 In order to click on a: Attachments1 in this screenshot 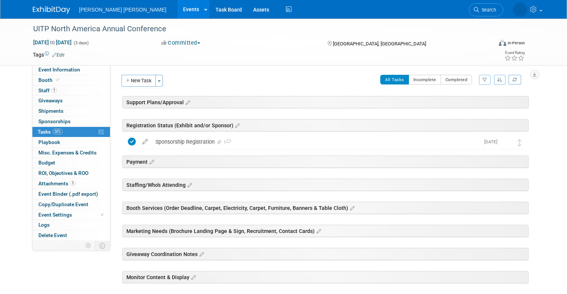, I will do `click(71, 184)`.